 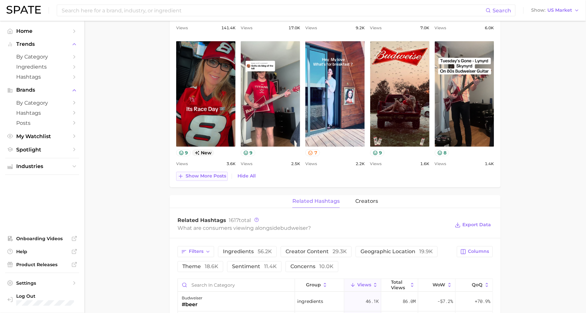 What do you see at coordinates (294, 228) in the screenshot?
I see `span: budweiser` at bounding box center [294, 228].